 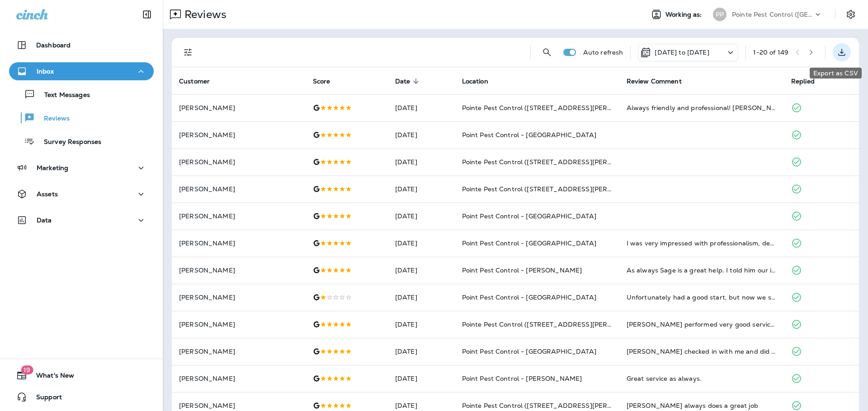 What do you see at coordinates (51, 377) in the screenshot?
I see `span: What's New` at bounding box center [51, 377].